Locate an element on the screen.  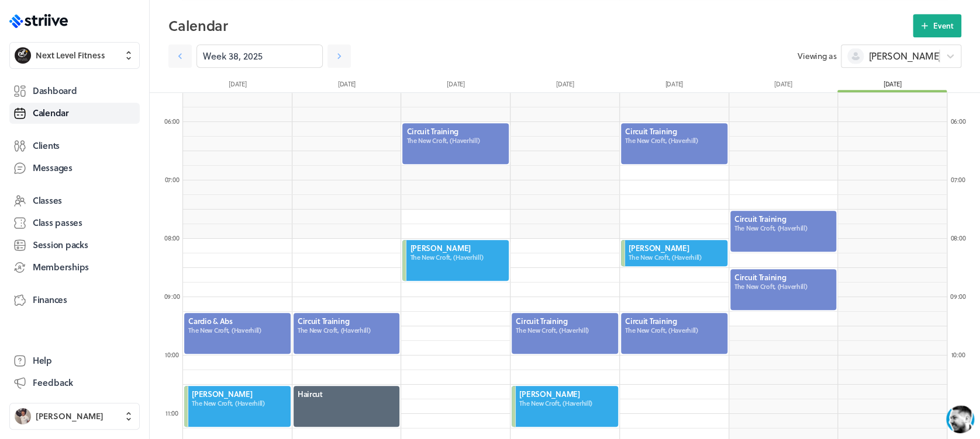
img: US is located at coordinates (46, 19).